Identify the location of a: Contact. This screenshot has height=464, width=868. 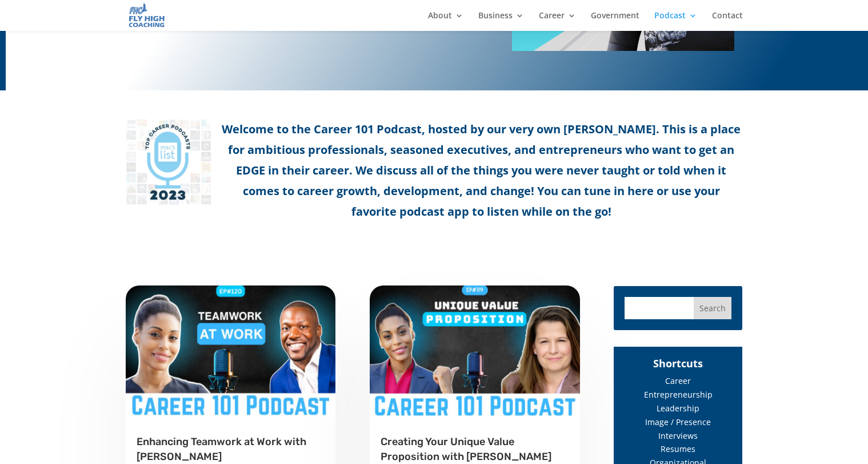
(728, 21).